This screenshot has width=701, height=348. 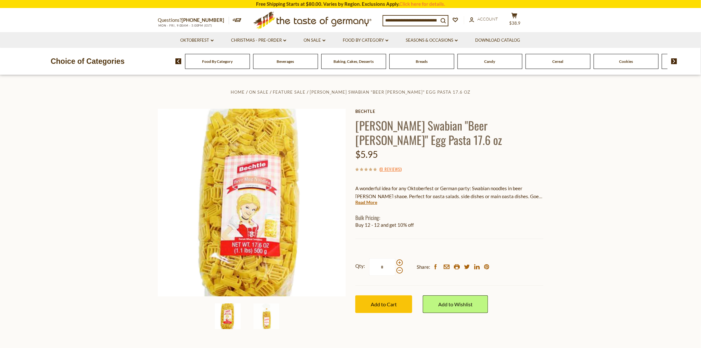 What do you see at coordinates (285, 61) in the screenshot?
I see `span: Beverages` at bounding box center [285, 61].